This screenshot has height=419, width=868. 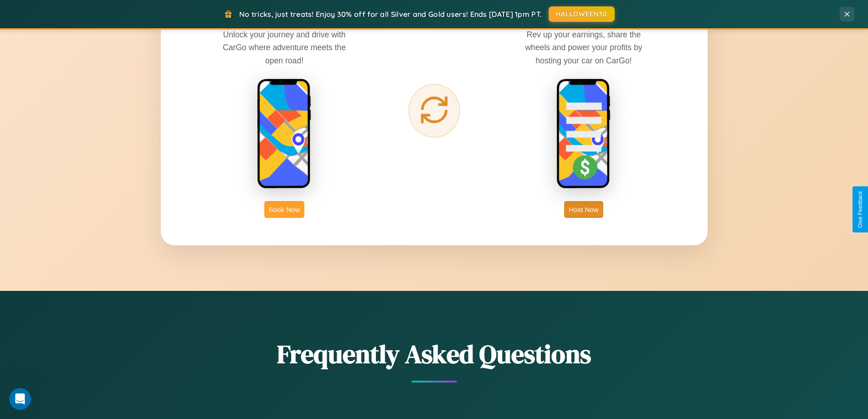 I want to click on div: Give Feedback, so click(x=860, y=209).